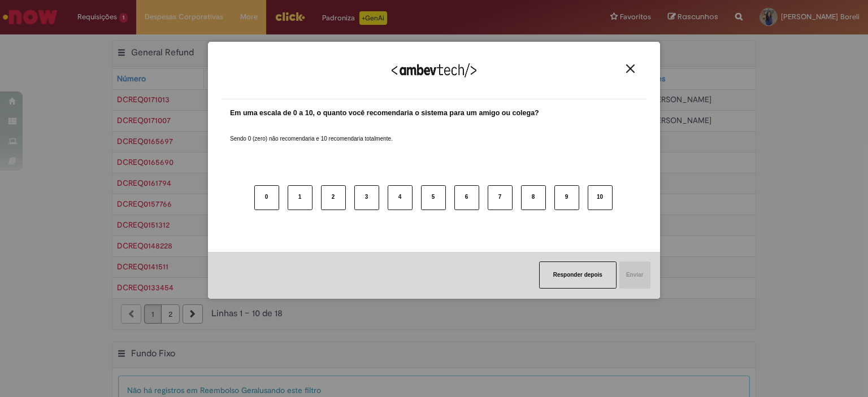 This screenshot has width=868, height=397. What do you see at coordinates (578, 275) in the screenshot?
I see `button: Responder depois` at bounding box center [578, 275].